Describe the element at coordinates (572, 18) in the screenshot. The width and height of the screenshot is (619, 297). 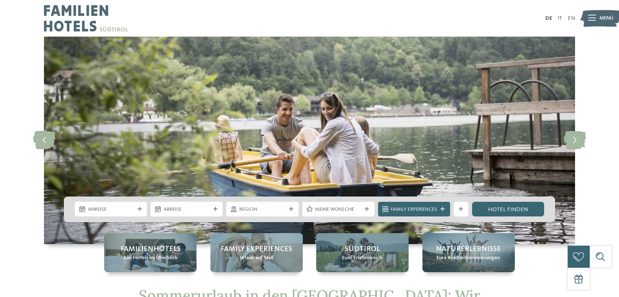
I see `a: EN` at that location.